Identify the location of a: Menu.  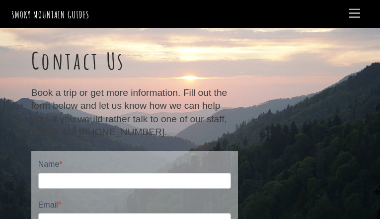
(355, 13).